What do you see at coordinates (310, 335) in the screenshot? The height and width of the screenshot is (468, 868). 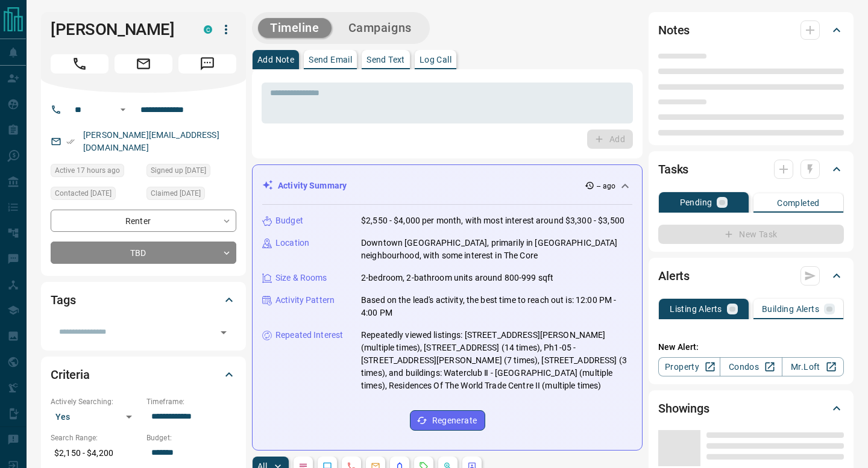 I see `p: Repeated Interest` at bounding box center [310, 335].